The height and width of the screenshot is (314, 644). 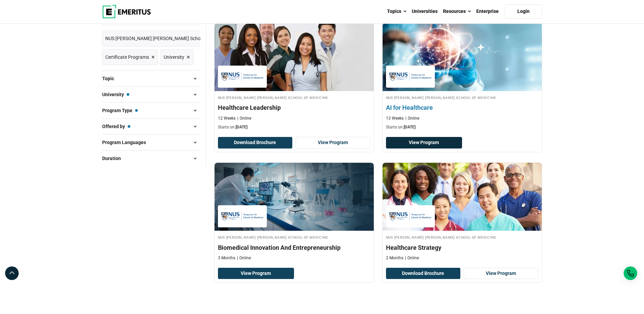 I want to click on button: University, so click(x=151, y=94).